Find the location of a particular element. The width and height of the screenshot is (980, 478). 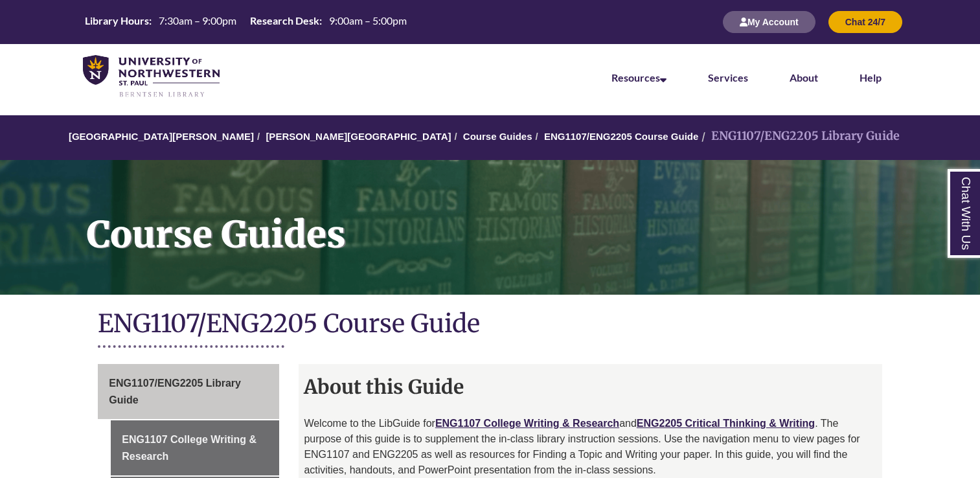

th: Research Desk: is located at coordinates (284, 21).